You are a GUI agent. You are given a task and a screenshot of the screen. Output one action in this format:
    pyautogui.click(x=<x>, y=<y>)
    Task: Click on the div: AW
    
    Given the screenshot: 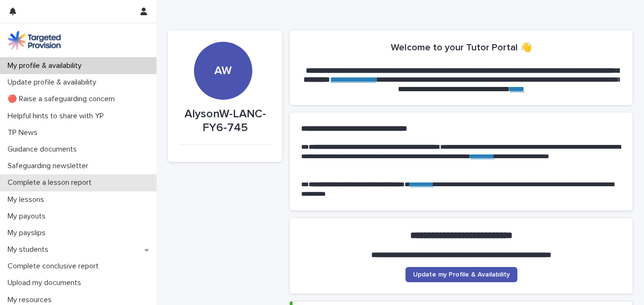 What is the action you would take?
    pyautogui.click(x=223, y=42)
    